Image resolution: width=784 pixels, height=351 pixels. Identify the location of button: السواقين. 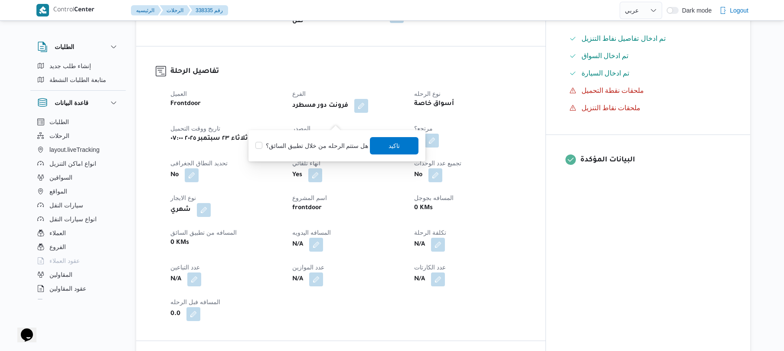
(78, 177).